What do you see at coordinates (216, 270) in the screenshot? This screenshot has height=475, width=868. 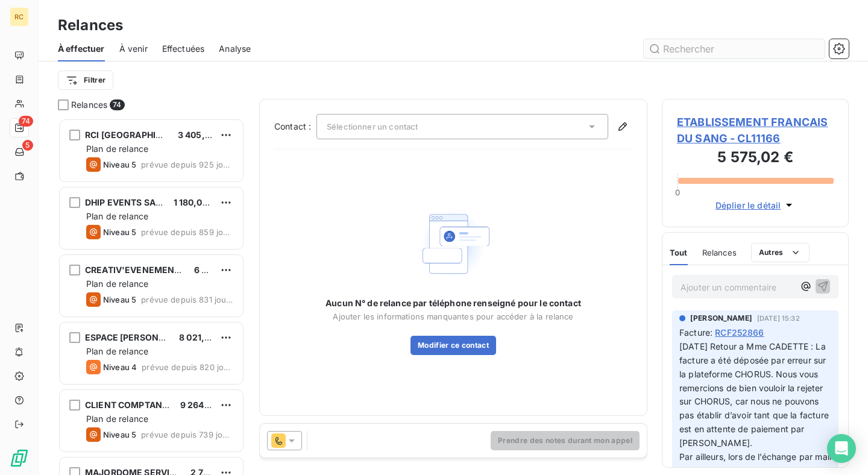 I see `span: 6 055,10 €` at bounding box center [216, 270].